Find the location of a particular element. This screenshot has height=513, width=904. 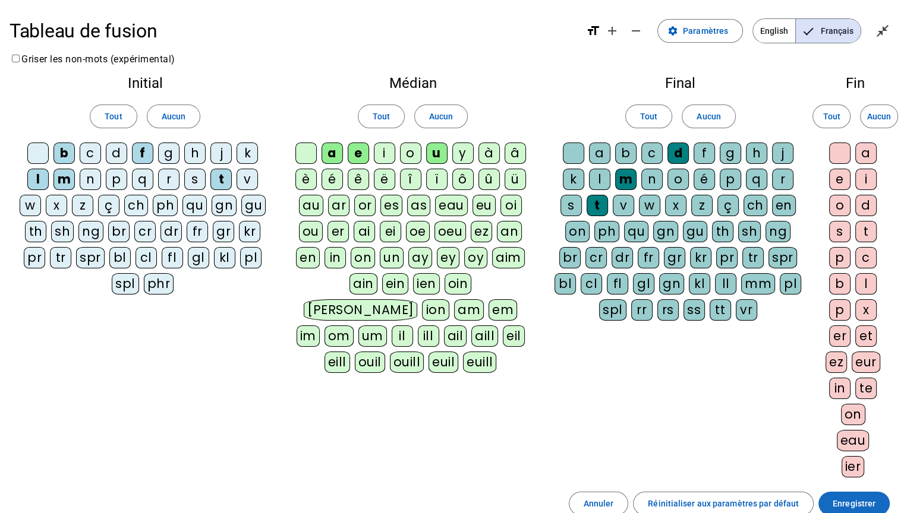

div: um is located at coordinates (372, 336).